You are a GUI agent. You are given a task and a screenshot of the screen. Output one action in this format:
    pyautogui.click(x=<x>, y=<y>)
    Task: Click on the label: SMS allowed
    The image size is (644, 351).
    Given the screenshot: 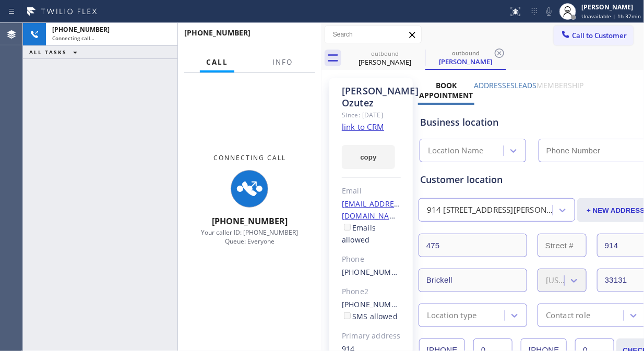 What is the action you would take?
    pyautogui.click(x=370, y=316)
    